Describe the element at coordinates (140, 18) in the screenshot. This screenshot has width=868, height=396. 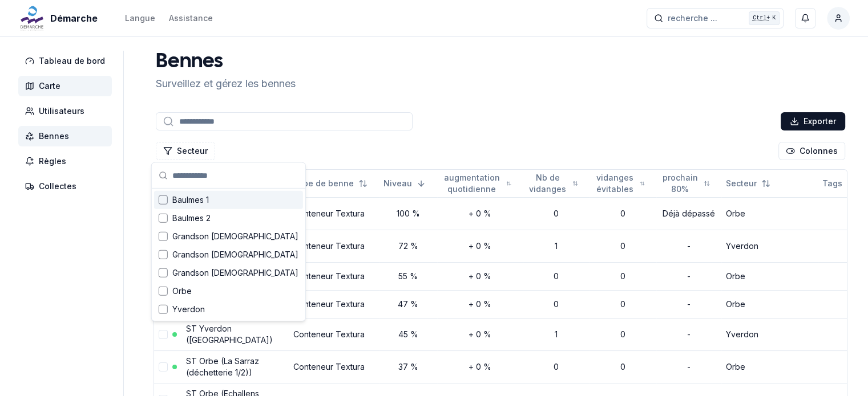
I see `button: Langue` at that location.